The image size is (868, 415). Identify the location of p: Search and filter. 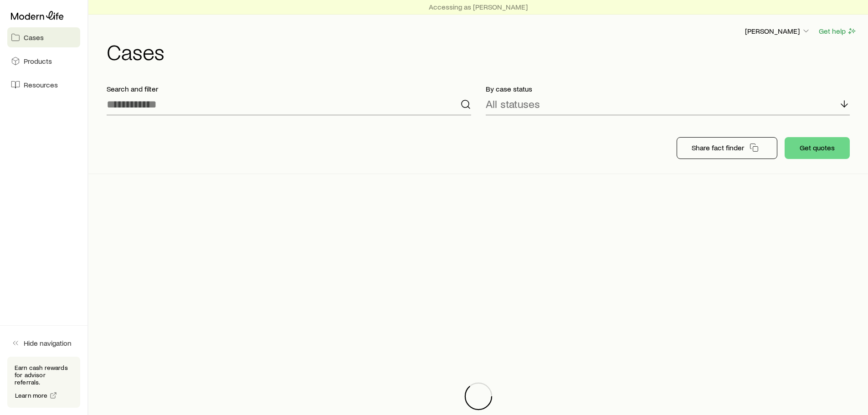
(289, 89).